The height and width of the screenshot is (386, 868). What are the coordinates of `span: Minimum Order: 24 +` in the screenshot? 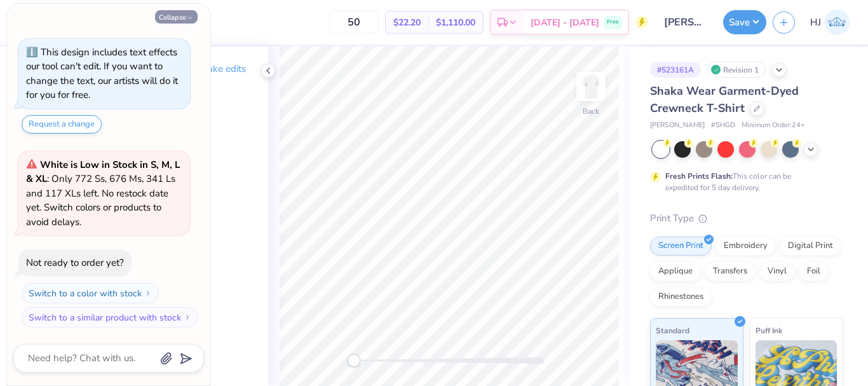 It's located at (774, 125).